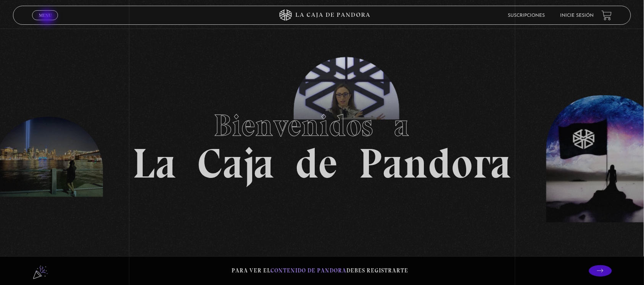 The image size is (644, 285). I want to click on span: Menu, so click(45, 15).